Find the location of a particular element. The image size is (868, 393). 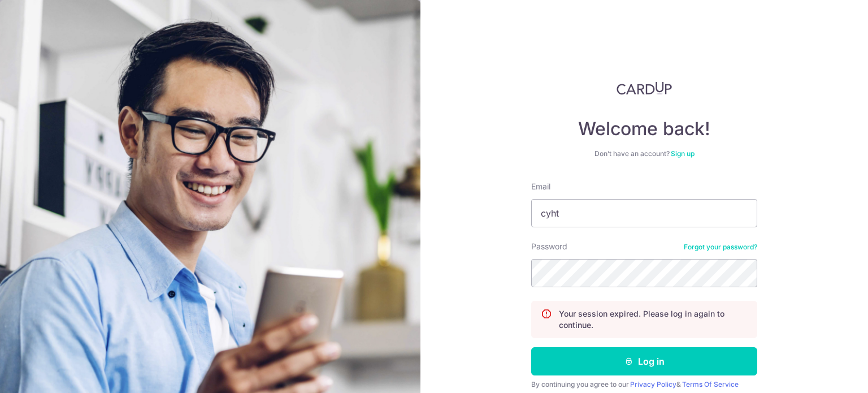

p: Your session expired. Please log in again to continue. is located at coordinates (653, 320).